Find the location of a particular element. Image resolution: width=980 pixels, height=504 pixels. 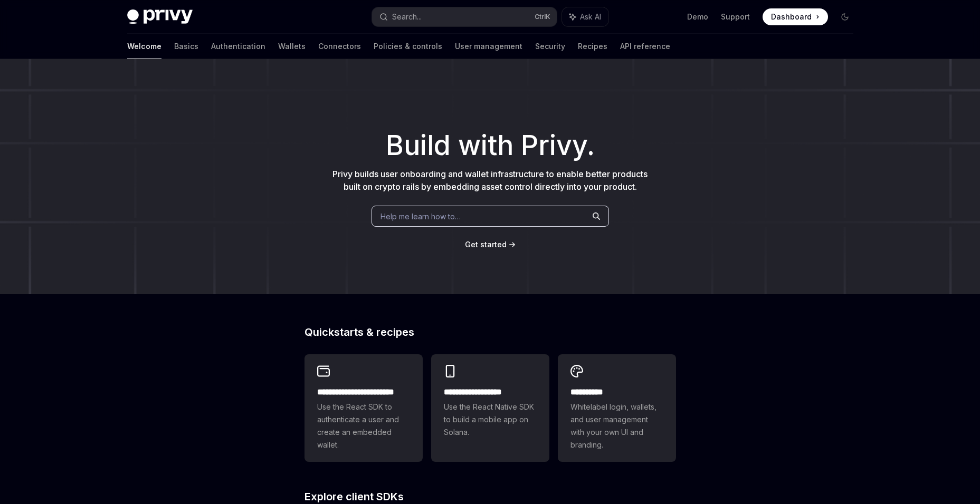

a: Recipes is located at coordinates (593, 46).